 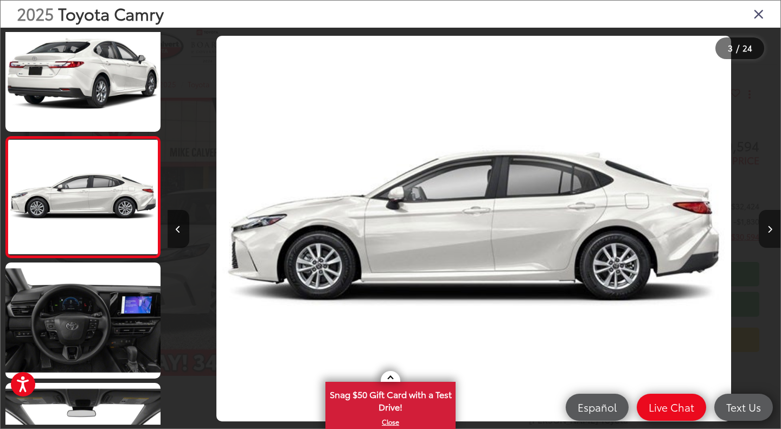 What do you see at coordinates (759, 14) in the screenshot?
I see `i: Close gallery` at bounding box center [759, 14].